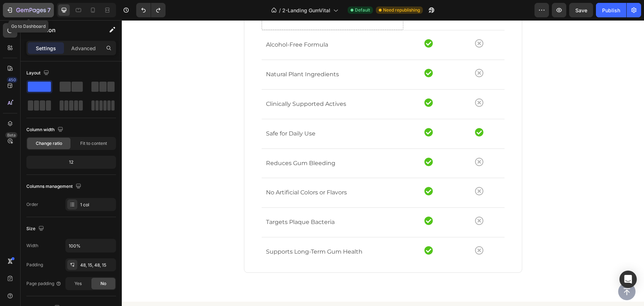  Describe the element at coordinates (65, 30) in the screenshot. I see `p: Section` at that location.